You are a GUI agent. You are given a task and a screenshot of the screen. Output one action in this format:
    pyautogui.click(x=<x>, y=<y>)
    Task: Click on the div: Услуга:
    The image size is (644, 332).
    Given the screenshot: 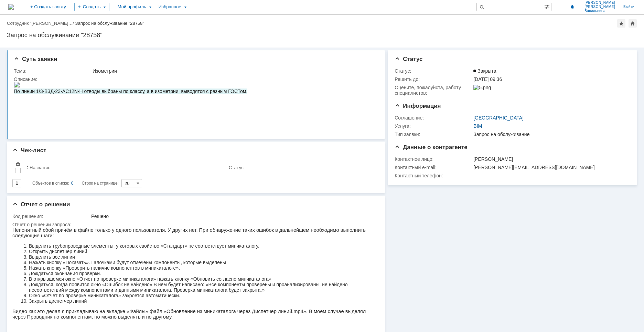 What is the action you would take?
    pyautogui.click(x=433, y=126)
    